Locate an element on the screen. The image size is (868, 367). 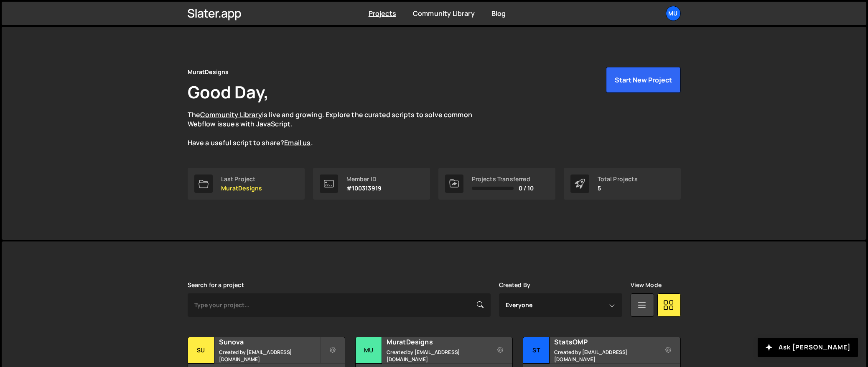
a: Blog is located at coordinates (498, 14).